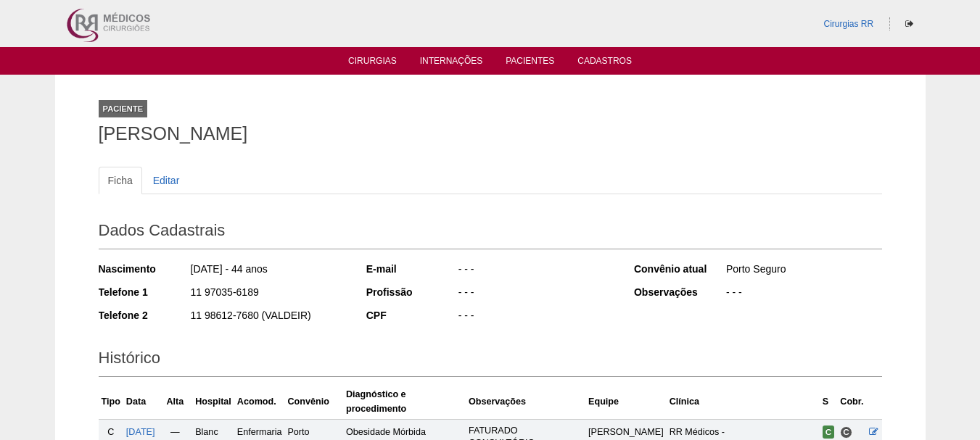  What do you see at coordinates (828, 402) in the screenshot?
I see `th: S` at bounding box center [828, 402].